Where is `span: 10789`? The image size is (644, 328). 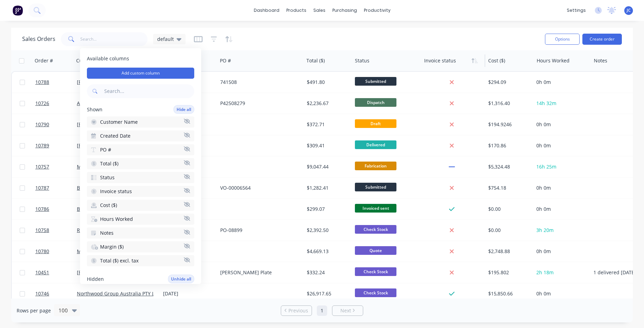 span: 10789 is located at coordinates (42, 146).